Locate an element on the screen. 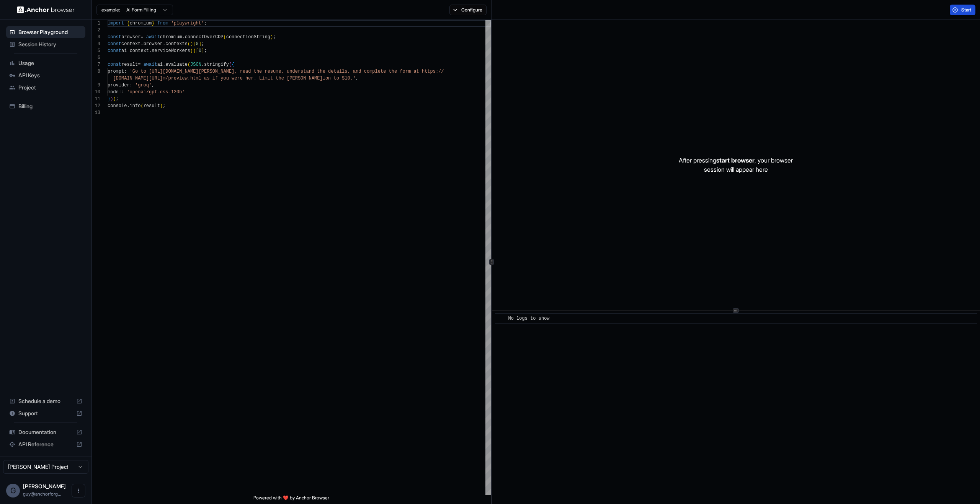  div: Usage is located at coordinates (45, 63).